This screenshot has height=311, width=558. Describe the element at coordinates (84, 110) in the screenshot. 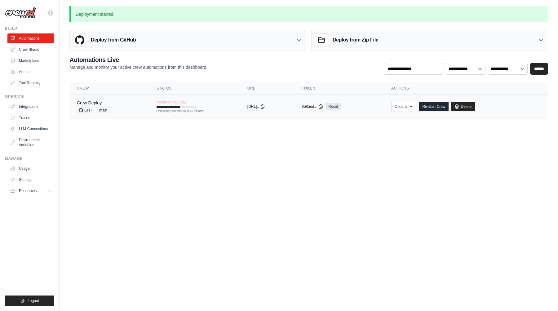

I see `span: GH` at that location.